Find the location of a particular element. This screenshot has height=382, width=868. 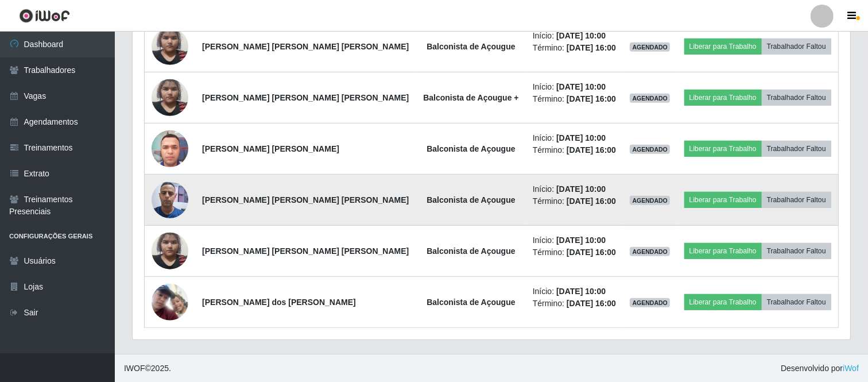

span: IWOF is located at coordinates (134, 369).